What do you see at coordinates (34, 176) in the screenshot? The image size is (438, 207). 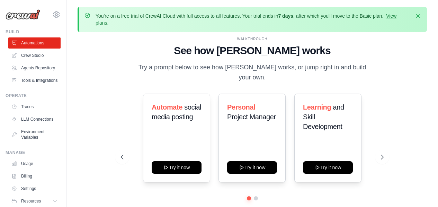 I see `a: Billing` at bounding box center [34, 176].